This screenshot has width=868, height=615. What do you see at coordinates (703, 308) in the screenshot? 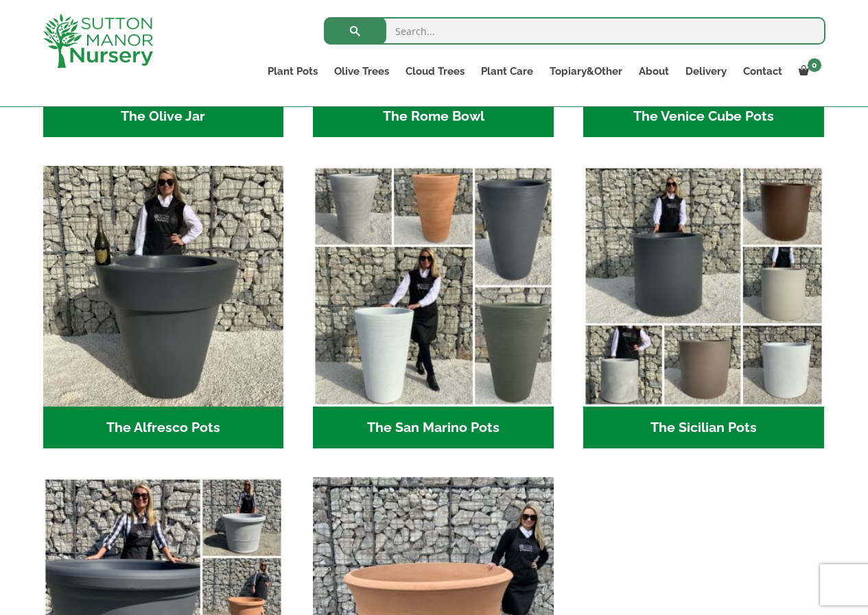
I see `a: Visit product category The Sicilian Pots` at bounding box center [703, 308].